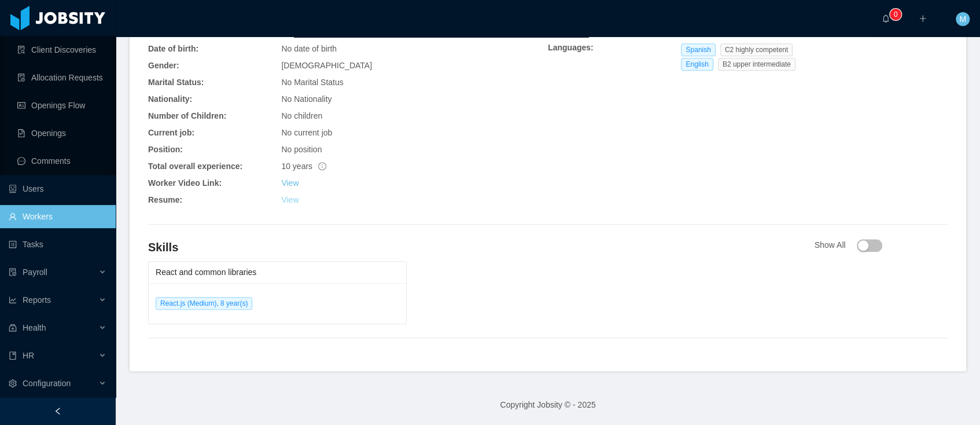 The height and width of the screenshot is (425, 980). I want to click on i: icon: medicine-box, so click(13, 328).